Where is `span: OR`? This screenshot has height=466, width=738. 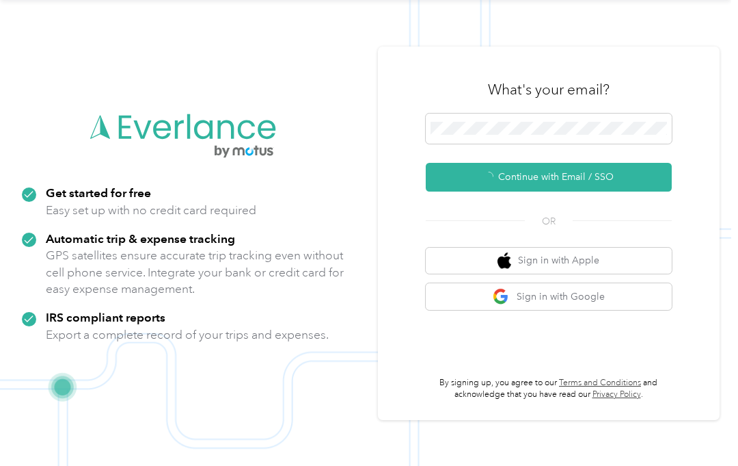 span: OR is located at coordinates (549, 221).